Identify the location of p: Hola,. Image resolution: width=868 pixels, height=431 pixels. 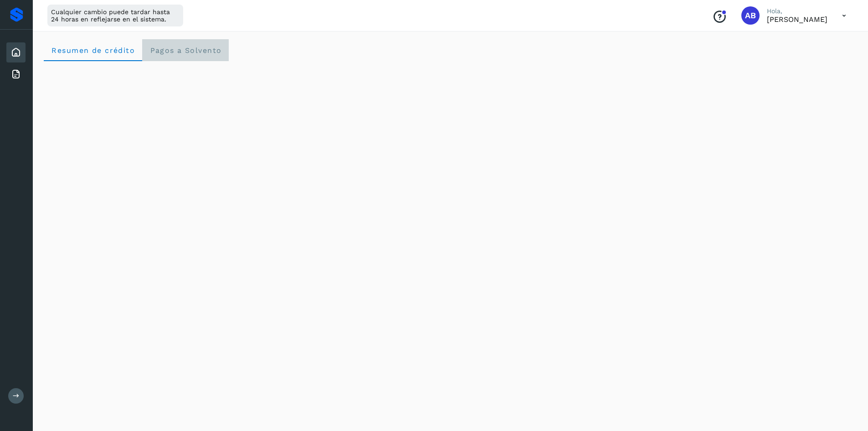
(797, 11).